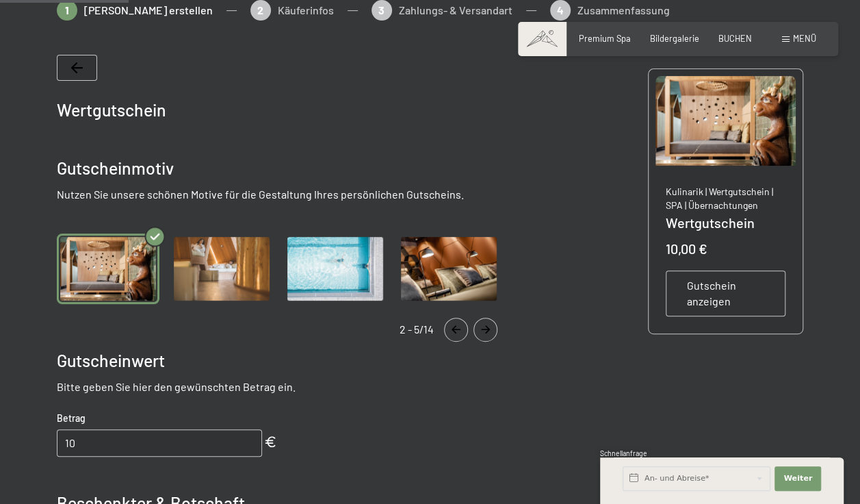  I want to click on a: BUCHEN, so click(735, 39).